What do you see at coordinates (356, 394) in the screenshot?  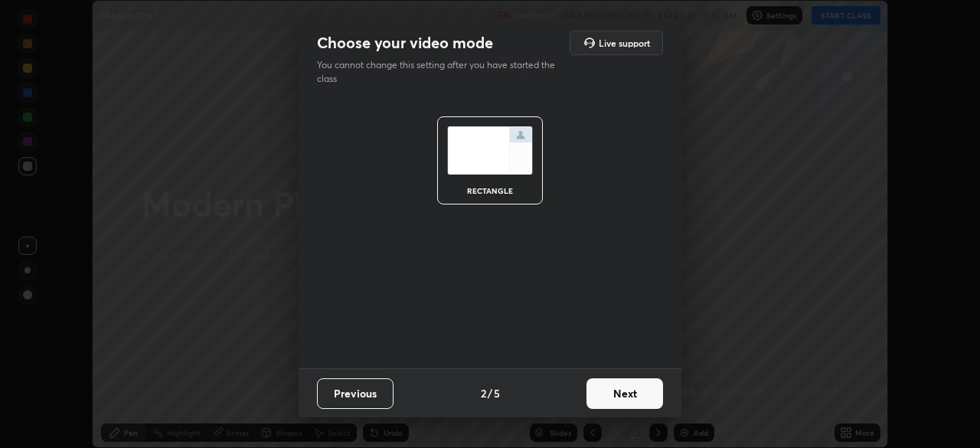 I see `button: Previous` at bounding box center [356, 394].